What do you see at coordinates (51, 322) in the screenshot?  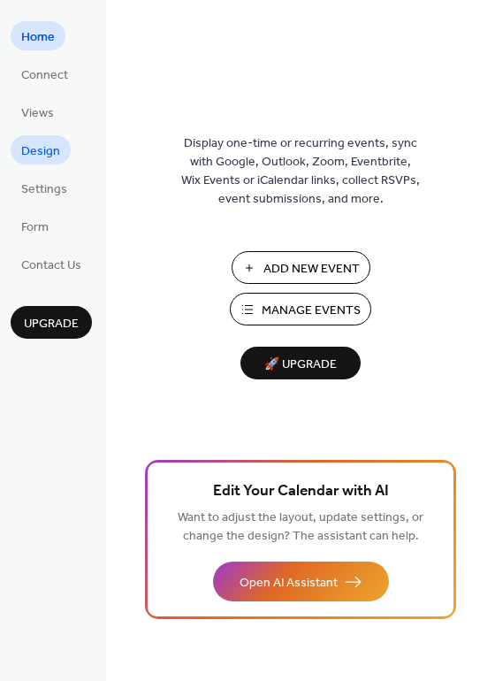 I see `button: Upgrade` at bounding box center [51, 322].